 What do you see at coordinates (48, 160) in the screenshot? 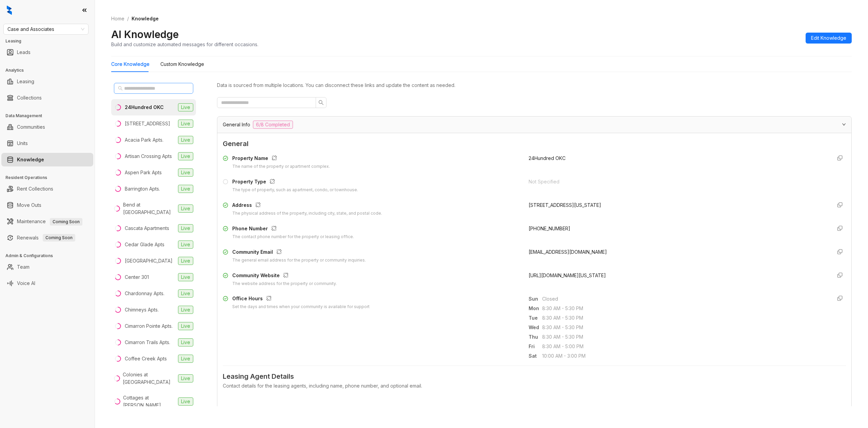
I see `li: Knowledge` at bounding box center [48, 160].